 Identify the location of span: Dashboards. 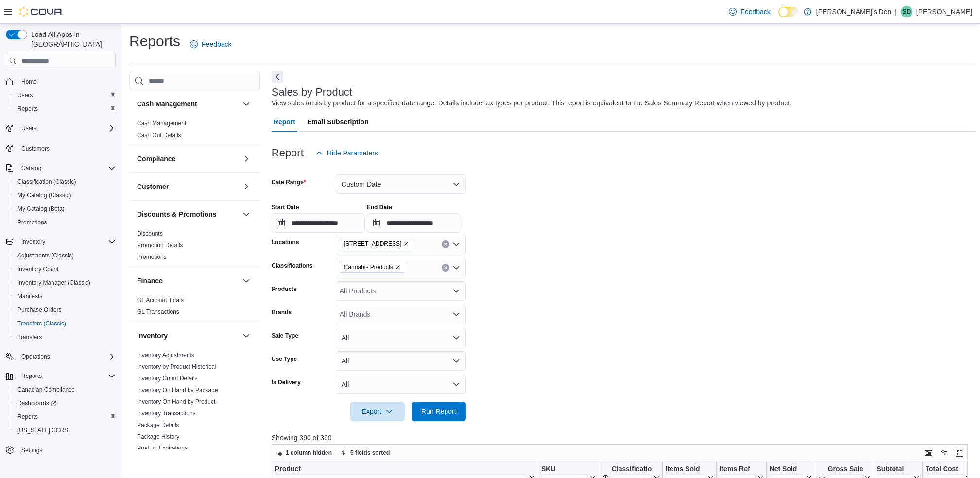
(65, 403).